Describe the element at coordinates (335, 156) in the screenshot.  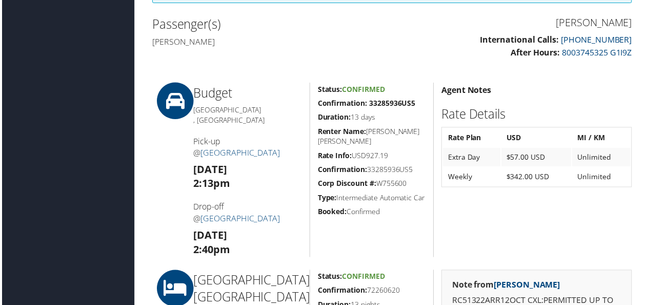
I see `strong: Rate Info:` at that location.